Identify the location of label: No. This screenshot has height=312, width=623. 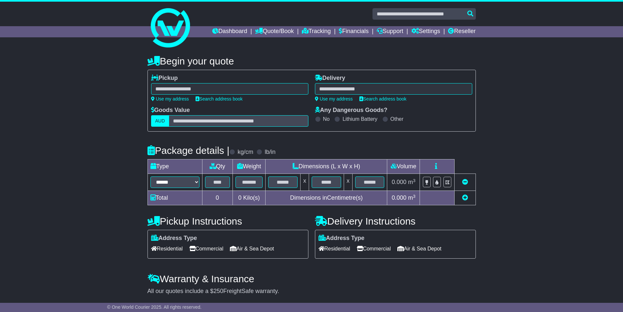
(326, 119).